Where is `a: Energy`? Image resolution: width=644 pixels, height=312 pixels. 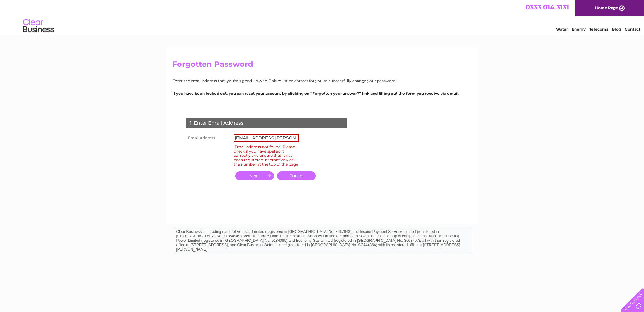 a: Energy is located at coordinates (578, 29).